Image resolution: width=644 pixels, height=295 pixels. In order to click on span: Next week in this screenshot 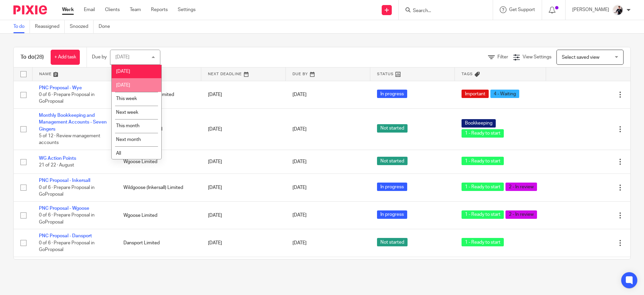, I will do `click(127, 112)`.